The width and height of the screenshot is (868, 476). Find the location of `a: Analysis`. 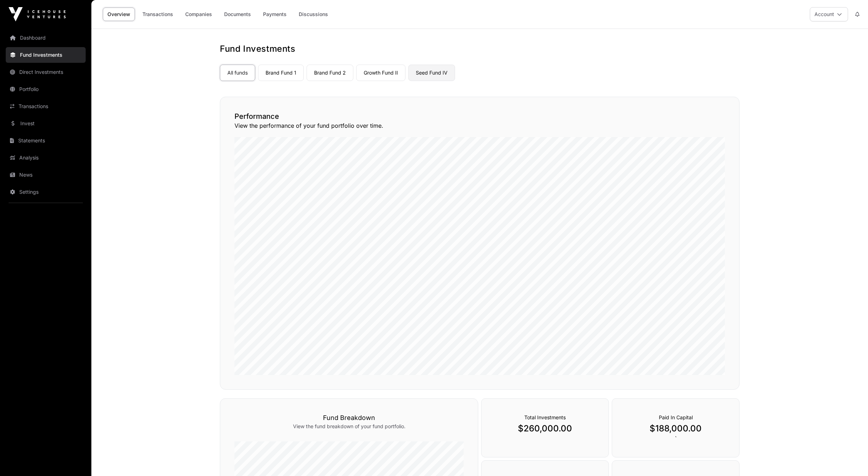

a: Analysis is located at coordinates (46, 158).